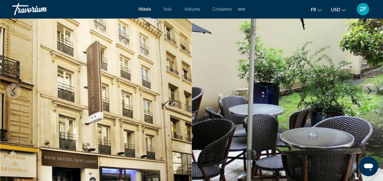 This screenshot has width=383, height=181. What do you see at coordinates (43, 9) in the screenshot?
I see `a: Travorium` at bounding box center [43, 9].